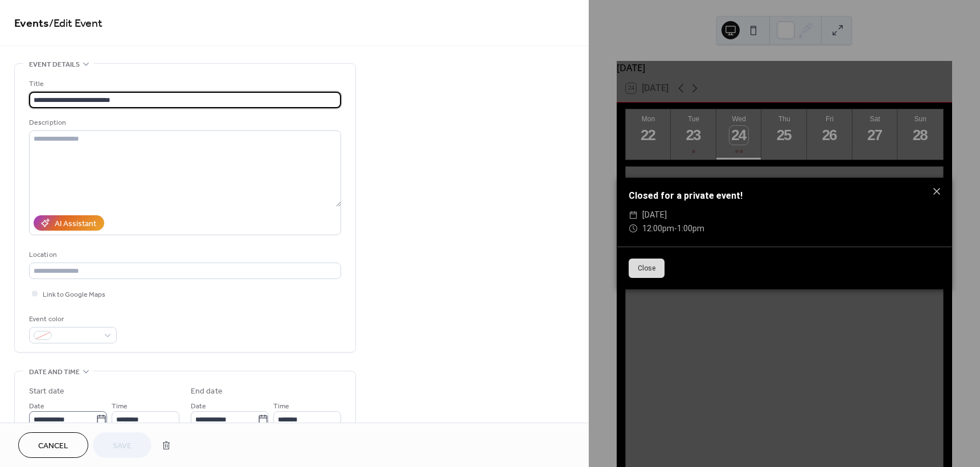 Image resolution: width=980 pixels, height=467 pixels. What do you see at coordinates (47, 392) in the screenshot?
I see `div: Start date` at bounding box center [47, 392].